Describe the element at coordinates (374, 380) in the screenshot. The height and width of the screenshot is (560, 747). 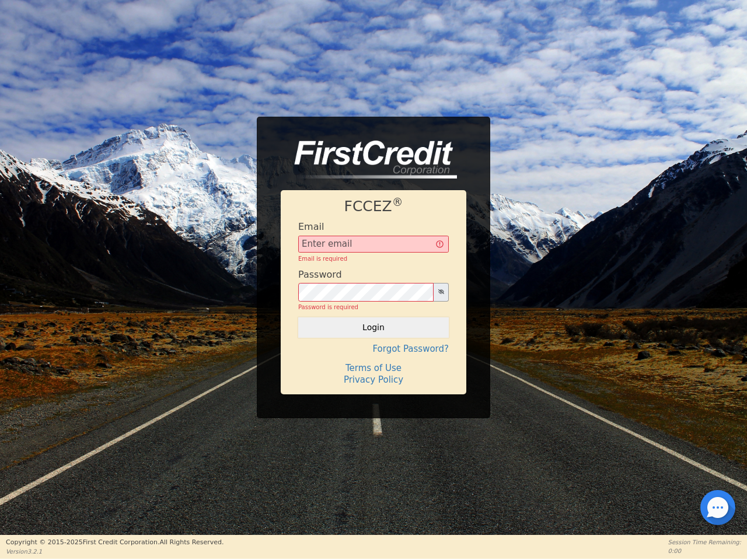
I see `h4: Privacy Policy` at that location.